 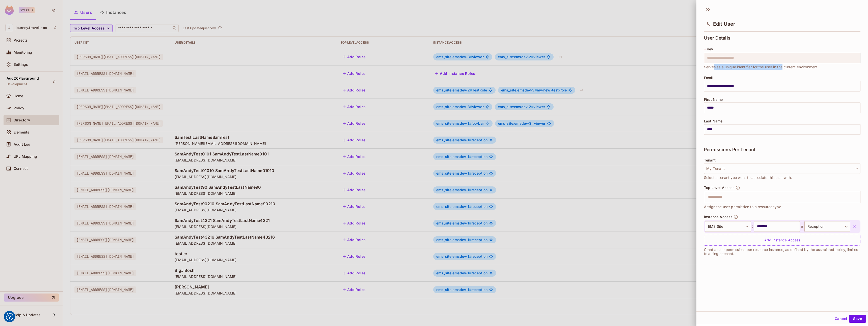 What do you see at coordinates (858, 196) in the screenshot?
I see `button: Open` at bounding box center [858, 196].